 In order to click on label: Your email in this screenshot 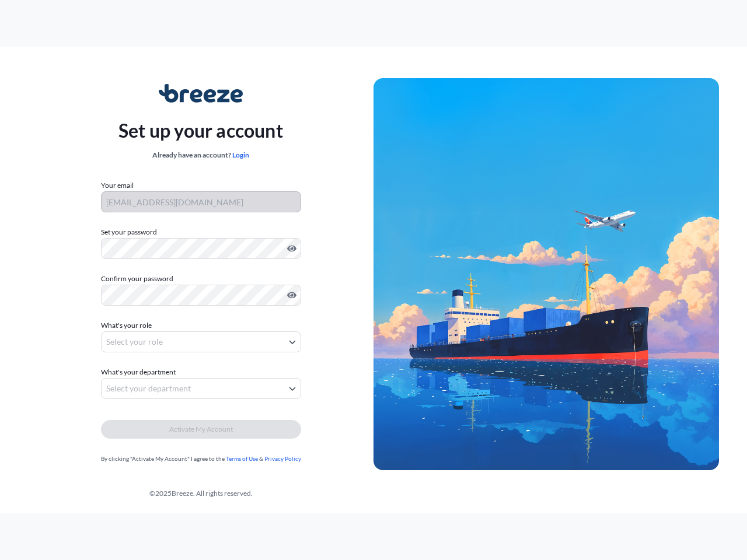, I will do `click(117, 186)`.